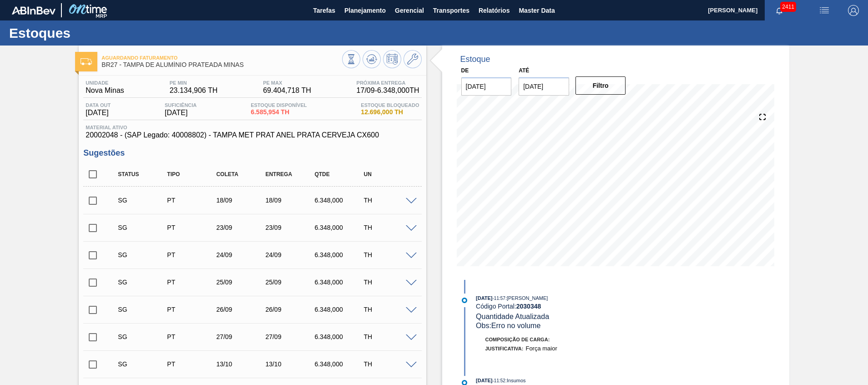 This screenshot has height=385, width=868. What do you see at coordinates (518, 340) in the screenshot?
I see `span: Composição de Carga :` at bounding box center [518, 340].